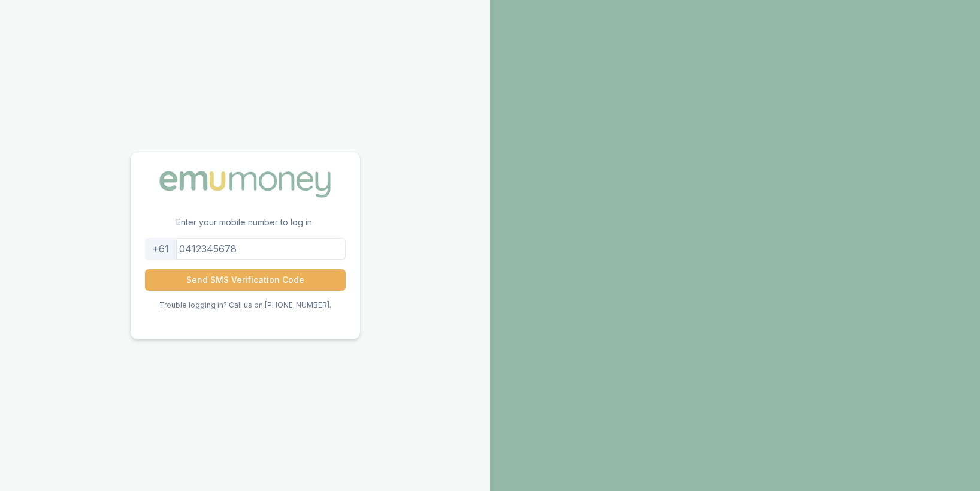 The image size is (980, 491). What do you see at coordinates (245, 184) in the screenshot?
I see `img: Emu Money` at bounding box center [245, 184].